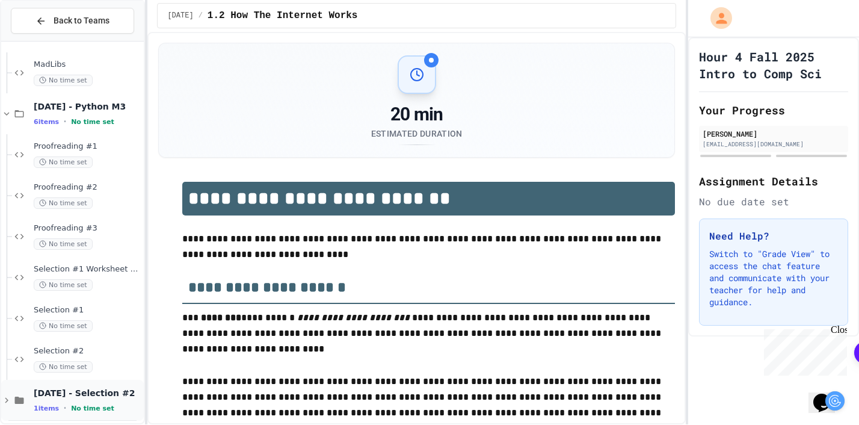 The height and width of the screenshot is (425, 859). What do you see at coordinates (774, 202) in the screenshot?
I see `div: No due date set` at bounding box center [774, 202].